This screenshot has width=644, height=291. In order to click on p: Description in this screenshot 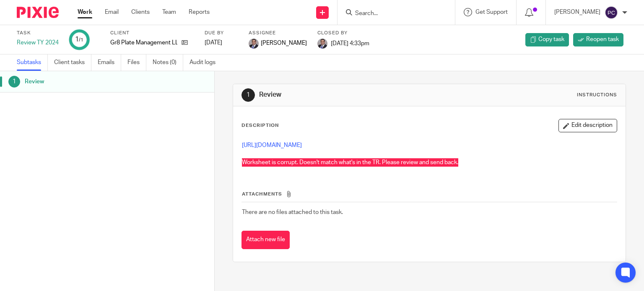, I will do `click(260, 126)`.